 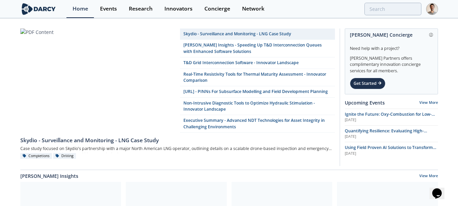 What do you see at coordinates (390, 117) in the screenshot?
I see `span: Ignite the Future: Oxy-Combustion for Low-Carbon Power` at bounding box center [390, 117].